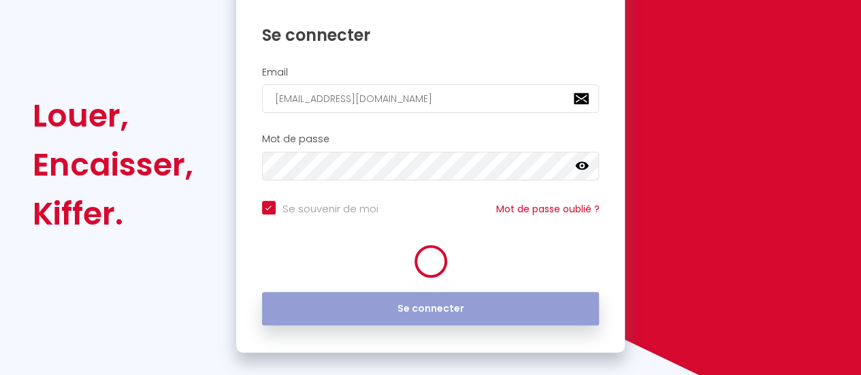 The height and width of the screenshot is (375, 861). I want to click on button: Ouvrir le widget de chat LiveChat, so click(31, 26).